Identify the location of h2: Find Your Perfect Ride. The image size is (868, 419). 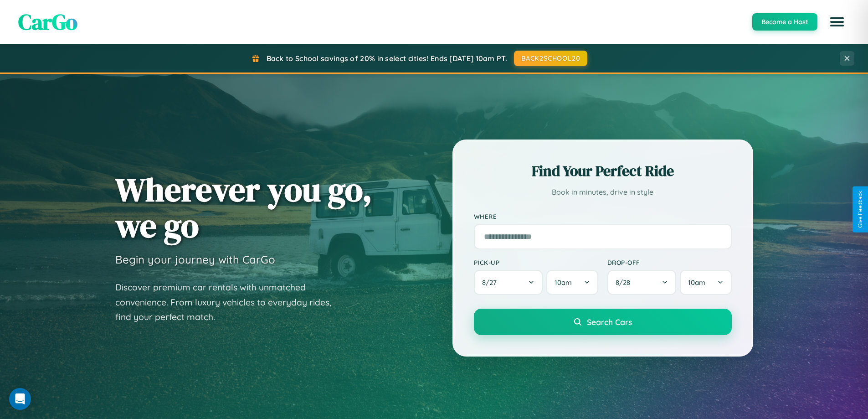
(603, 171).